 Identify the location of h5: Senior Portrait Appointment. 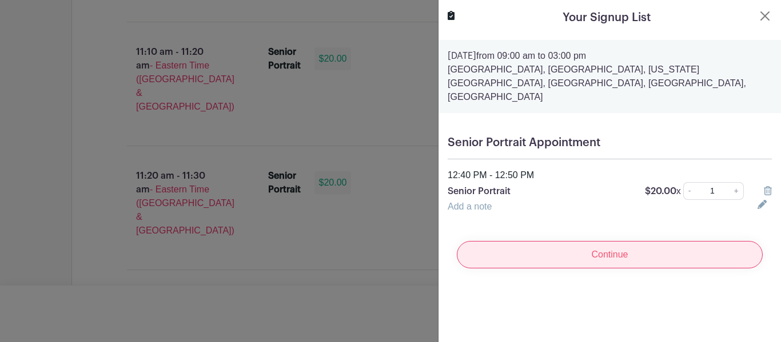
(609, 143).